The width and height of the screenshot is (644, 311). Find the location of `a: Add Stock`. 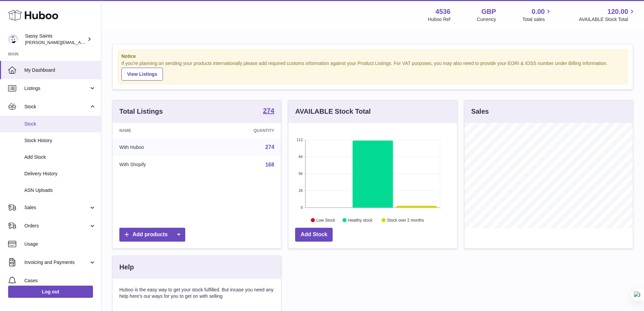

a: Add Stock is located at coordinates (314, 234).